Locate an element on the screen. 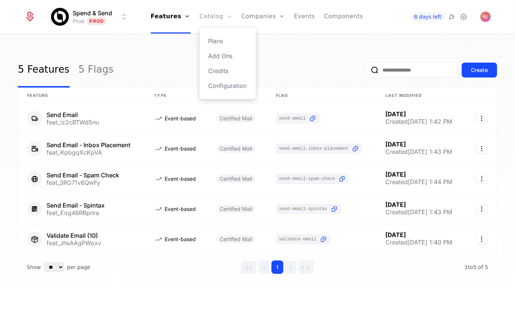 The width and height of the screenshot is (515, 316). div: Page navigation is located at coordinates (278, 267).